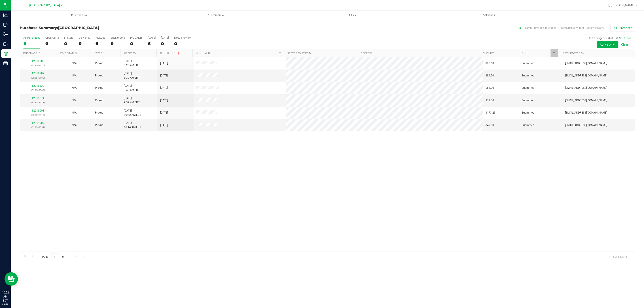 Image resolution: width=644 pixels, height=308 pixels. Describe the element at coordinates (130, 53) in the screenshot. I see `a: Ordered` at that location.